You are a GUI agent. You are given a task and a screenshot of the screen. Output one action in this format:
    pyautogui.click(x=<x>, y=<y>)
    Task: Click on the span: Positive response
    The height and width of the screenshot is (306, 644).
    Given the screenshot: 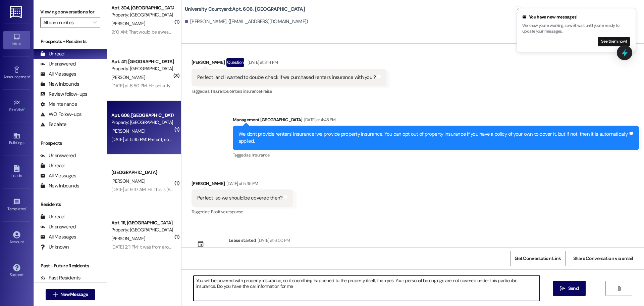 What is the action you would take?
    pyautogui.click(x=227, y=211)
    